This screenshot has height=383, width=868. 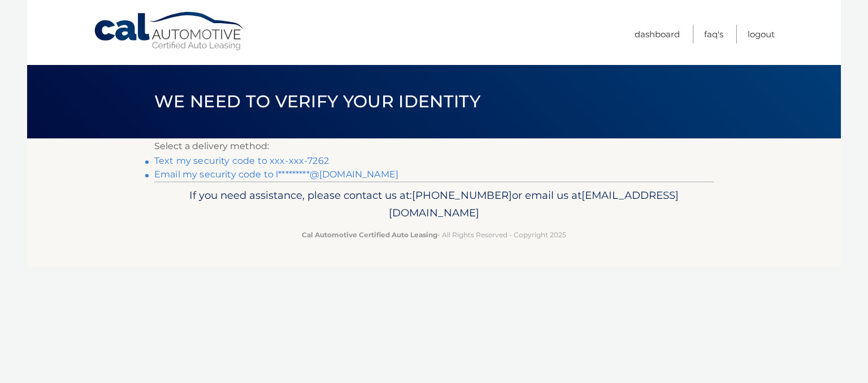 I want to click on p: - All Rights Reserved - Copyright 2025, so click(x=434, y=234).